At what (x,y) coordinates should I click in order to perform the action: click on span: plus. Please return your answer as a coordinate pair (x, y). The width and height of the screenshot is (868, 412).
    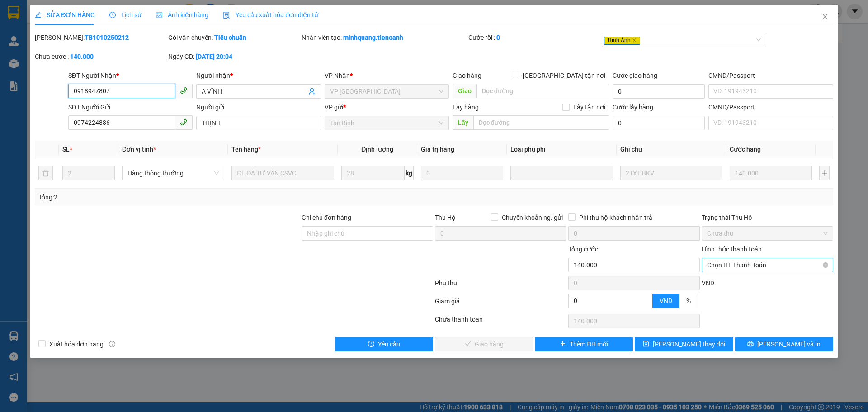
    Looking at the image, I should click on (563, 344).